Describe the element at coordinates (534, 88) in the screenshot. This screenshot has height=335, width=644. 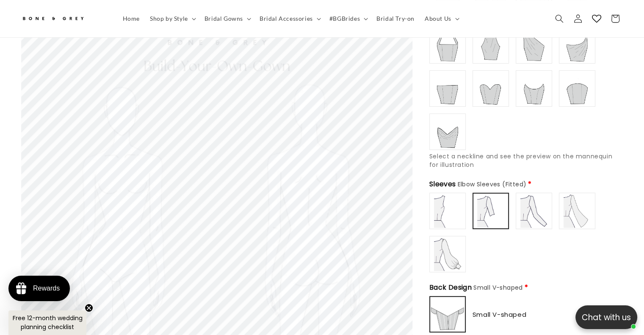
I see `img: https://cdn.shopify.com/s/files/1/0750/3832/7081/files/cateye_scoop_30b75c68-d5e8-4bfa-8763-e7190...` at that location.